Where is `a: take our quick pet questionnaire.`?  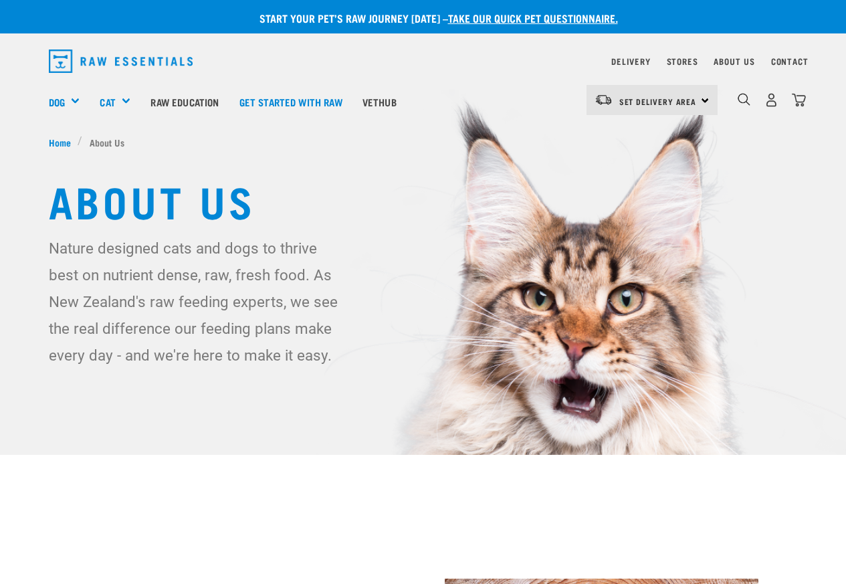 a: take our quick pet questionnaire. is located at coordinates (533, 17).